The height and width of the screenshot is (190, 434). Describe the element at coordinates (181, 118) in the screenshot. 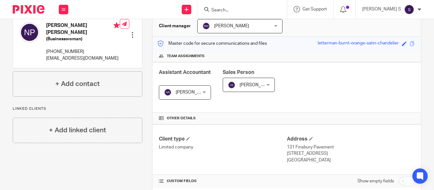

I see `span: Other details` at that location.